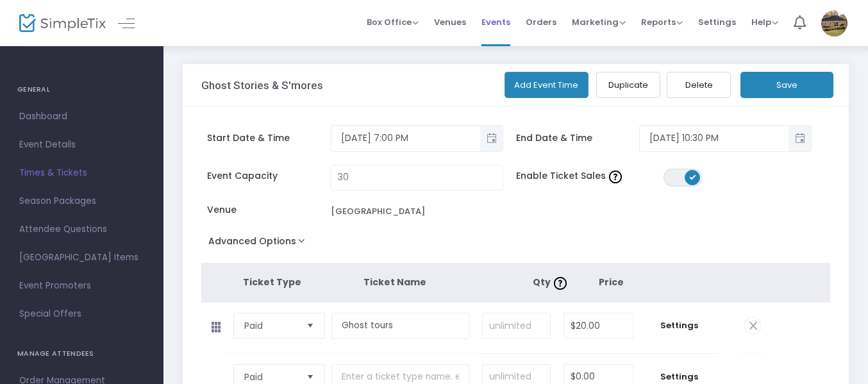 The height and width of the screenshot is (384, 868). I want to click on span: Special Offers, so click(81, 314).